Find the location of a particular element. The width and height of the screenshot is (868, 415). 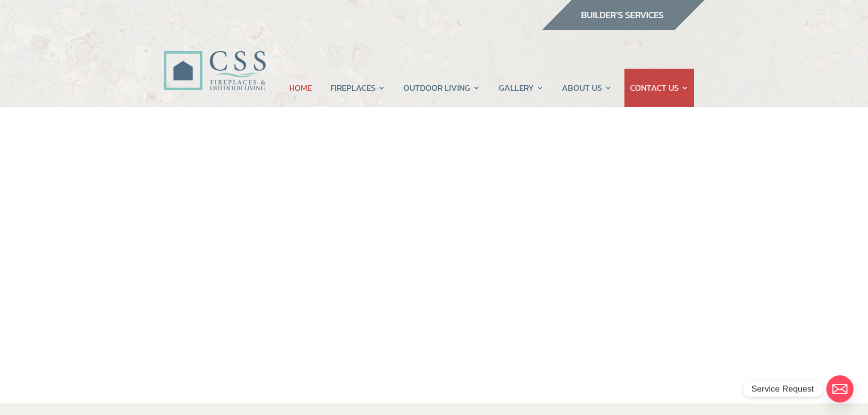

a: Email is located at coordinates (840, 389).